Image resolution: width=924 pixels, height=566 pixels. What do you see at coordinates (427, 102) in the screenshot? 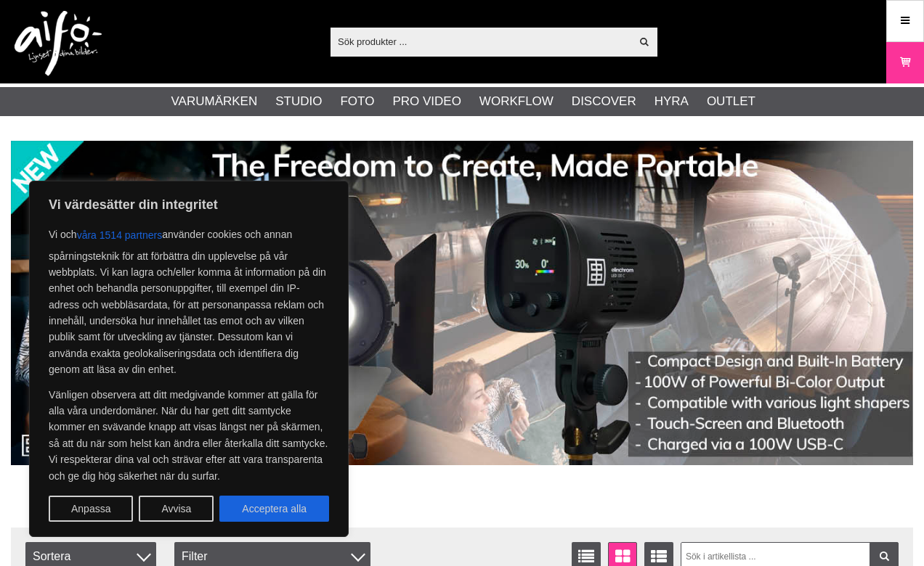
I see `a: Pro Video` at bounding box center [427, 102].